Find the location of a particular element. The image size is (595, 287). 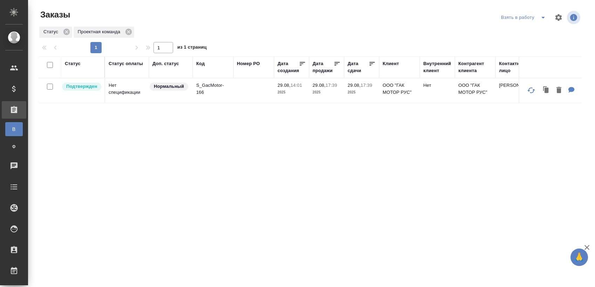

div: Статус по умолчанию для стандартных заказов is located at coordinates (169, 87).